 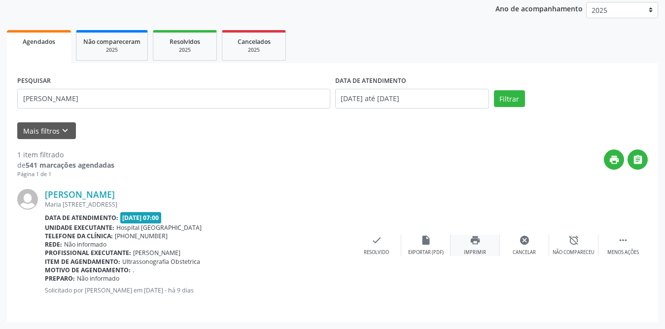 What do you see at coordinates (70, 165) in the screenshot?
I see `strong: 541 marcações agendadas` at bounding box center [70, 165].